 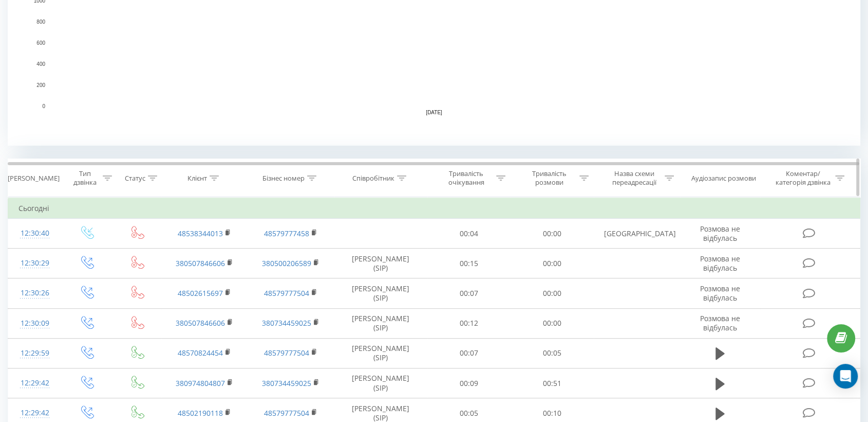 What do you see at coordinates (552, 383) in the screenshot?
I see `td: 00:51` at bounding box center [552, 383].